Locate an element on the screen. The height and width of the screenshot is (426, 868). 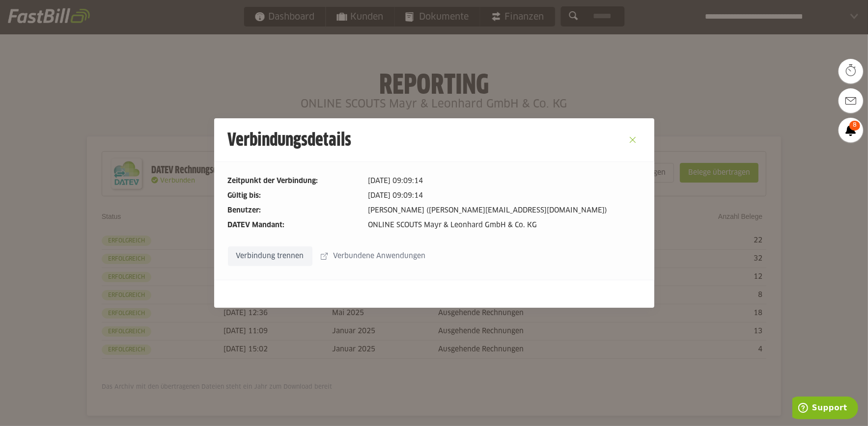
span: Support is located at coordinates (38, 11).